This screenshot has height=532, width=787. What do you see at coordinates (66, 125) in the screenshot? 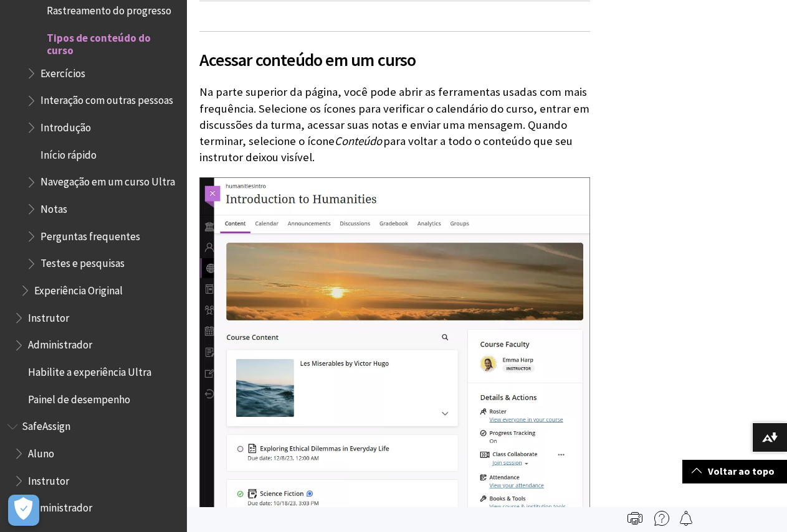
I see `span: Introdução` at bounding box center [66, 125].